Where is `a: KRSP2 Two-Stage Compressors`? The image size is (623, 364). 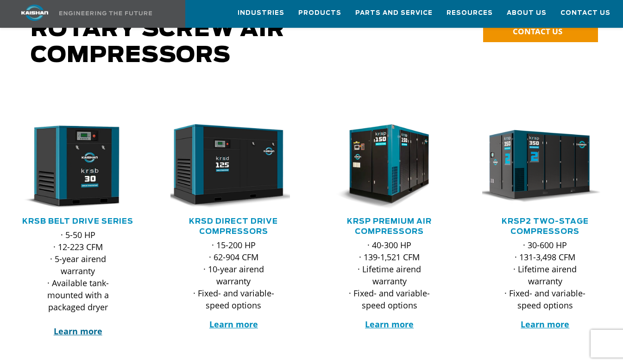 a: KRSP2 Two-Stage Compressors is located at coordinates (545, 227).